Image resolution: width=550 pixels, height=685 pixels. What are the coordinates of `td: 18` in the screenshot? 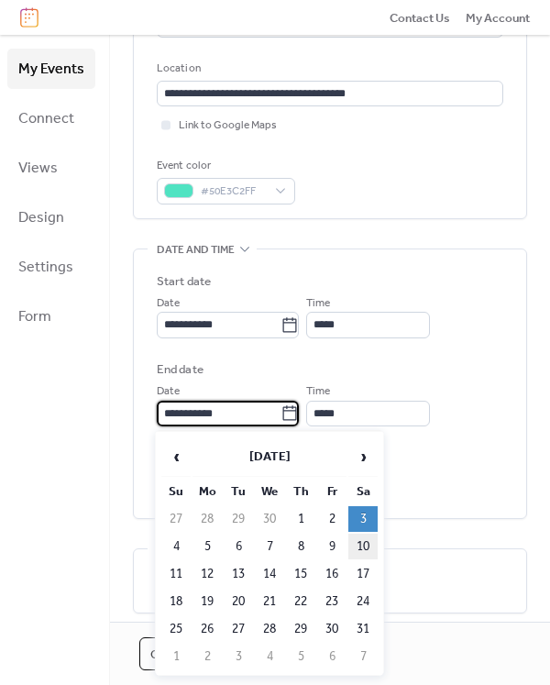 It's located at (176, 601).